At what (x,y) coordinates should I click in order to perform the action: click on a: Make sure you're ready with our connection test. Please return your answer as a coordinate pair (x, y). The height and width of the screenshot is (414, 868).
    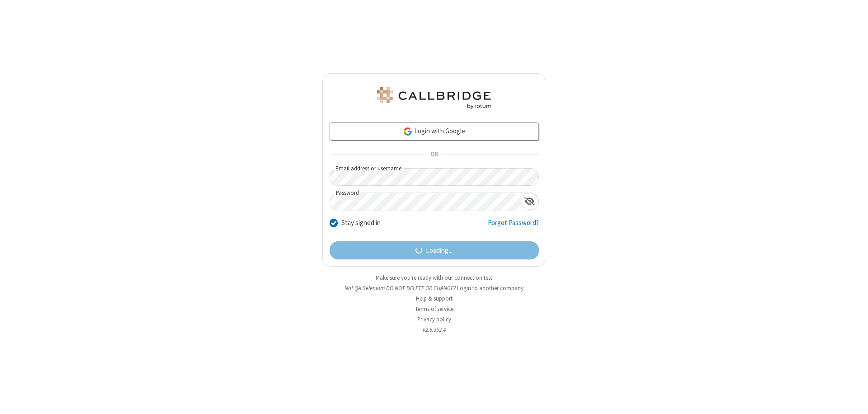
    Looking at the image, I should click on (434, 278).